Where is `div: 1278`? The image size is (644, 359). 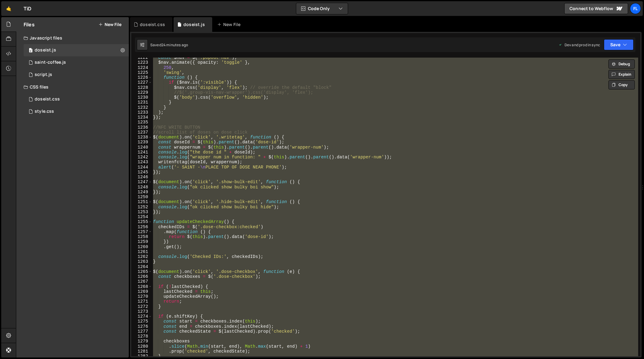 div: 1278 is located at coordinates (142, 337).